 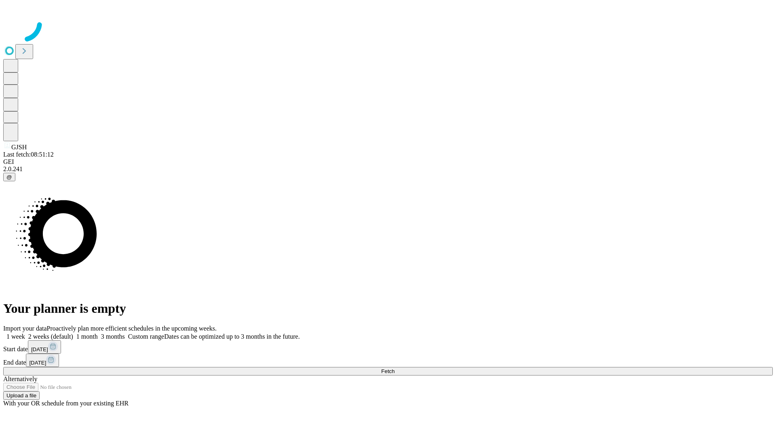 What do you see at coordinates (388, 308) in the screenshot?
I see `h1: Your planner is empty` at bounding box center [388, 308].